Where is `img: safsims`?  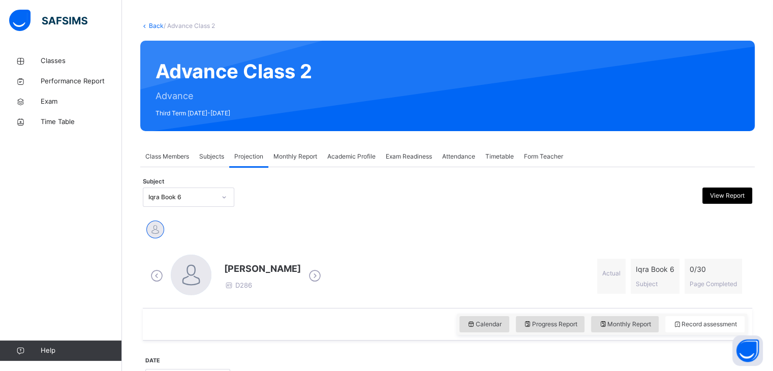 img: safsims is located at coordinates (48, 20).